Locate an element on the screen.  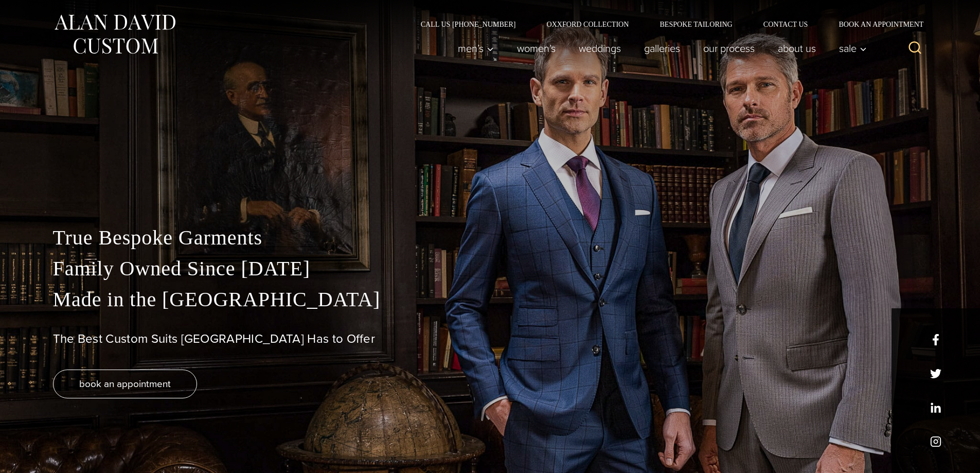
img: Alan David Custom is located at coordinates (115, 34).